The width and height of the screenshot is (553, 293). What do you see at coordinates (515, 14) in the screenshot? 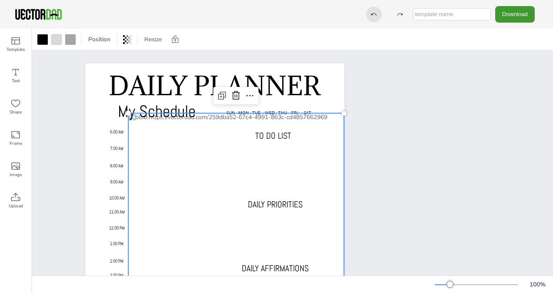
I see `button: Download` at bounding box center [515, 14].